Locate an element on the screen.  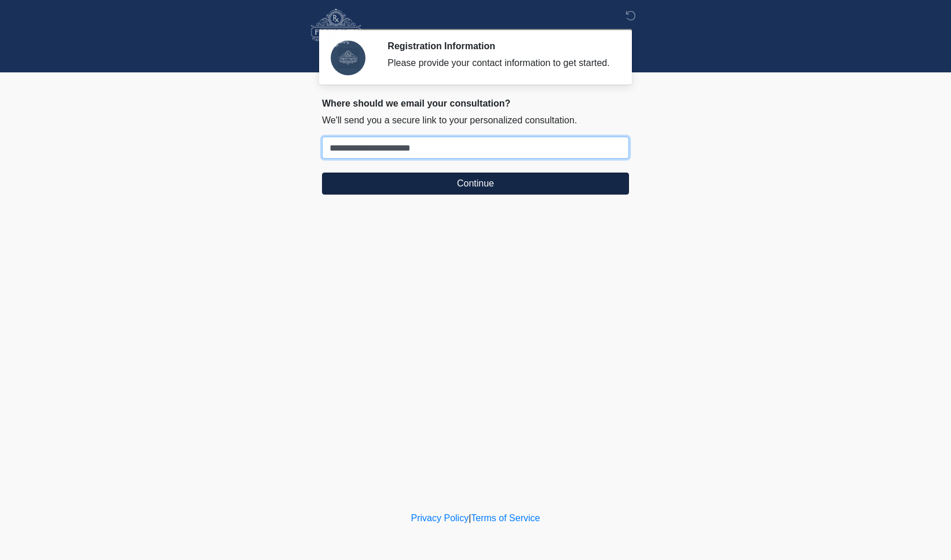
img: Agent Avatar is located at coordinates (348, 58).